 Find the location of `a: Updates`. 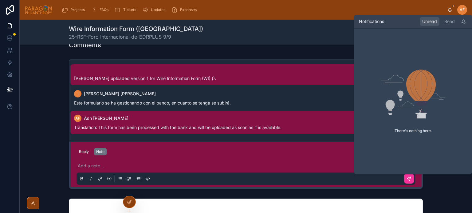

a: Updates is located at coordinates (155, 10).